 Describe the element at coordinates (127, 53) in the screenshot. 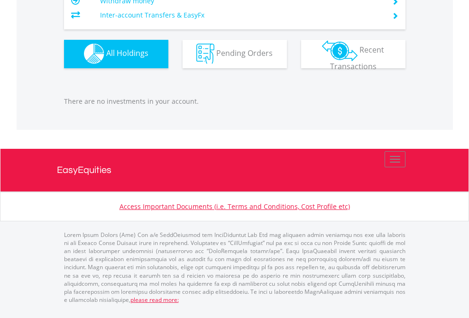

I see `span: All Holdings` at that location.